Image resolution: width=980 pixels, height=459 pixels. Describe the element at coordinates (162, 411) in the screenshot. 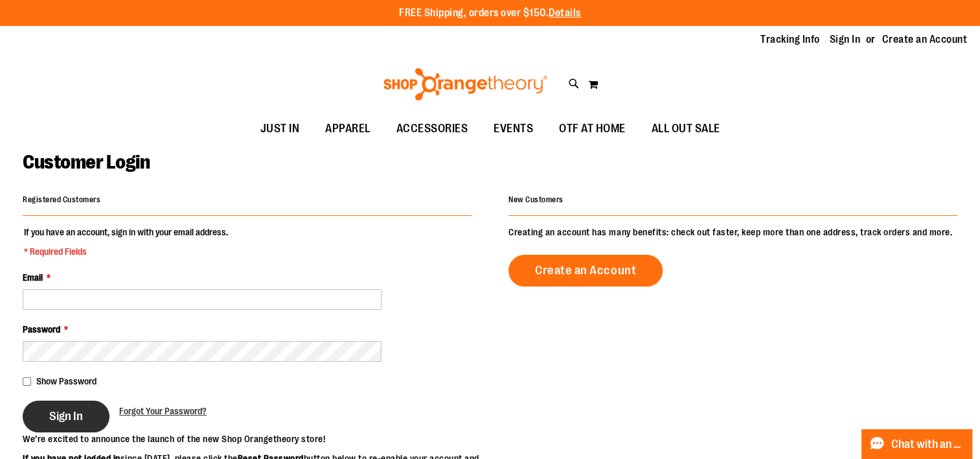

I see `a: Forgot Your Password?` at that location.